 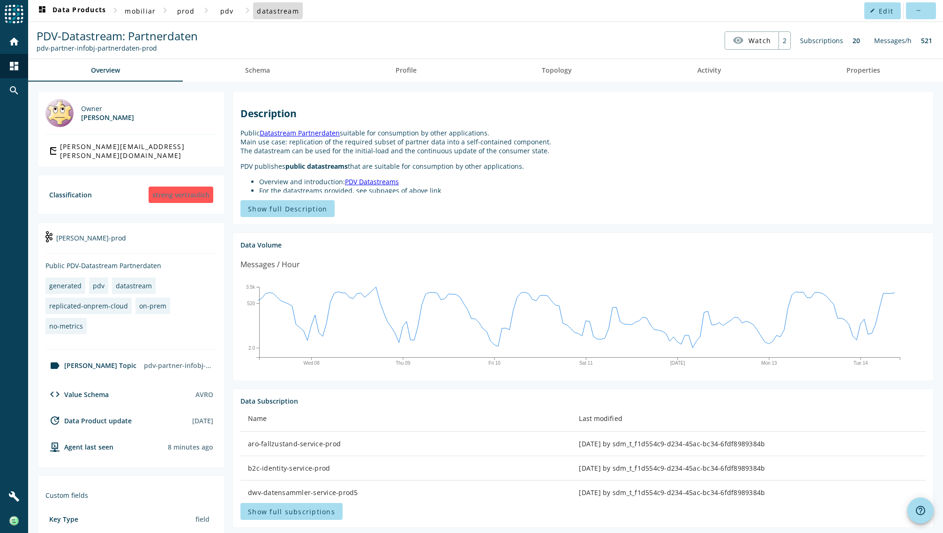 What do you see at coordinates (738, 40) in the screenshot?
I see `mat-icon: visibility` at bounding box center [738, 40].